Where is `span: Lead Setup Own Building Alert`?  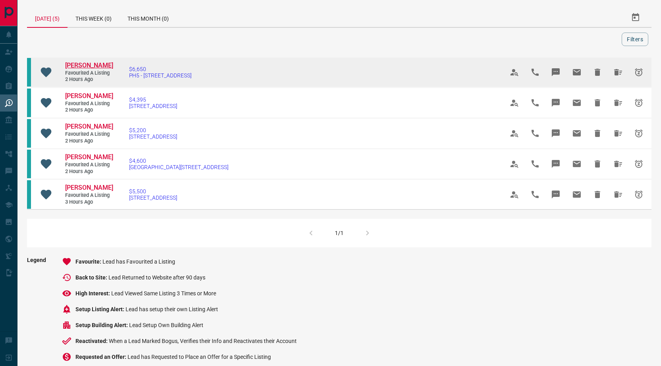 span: Lead Setup Own Building Alert is located at coordinates (166, 325).